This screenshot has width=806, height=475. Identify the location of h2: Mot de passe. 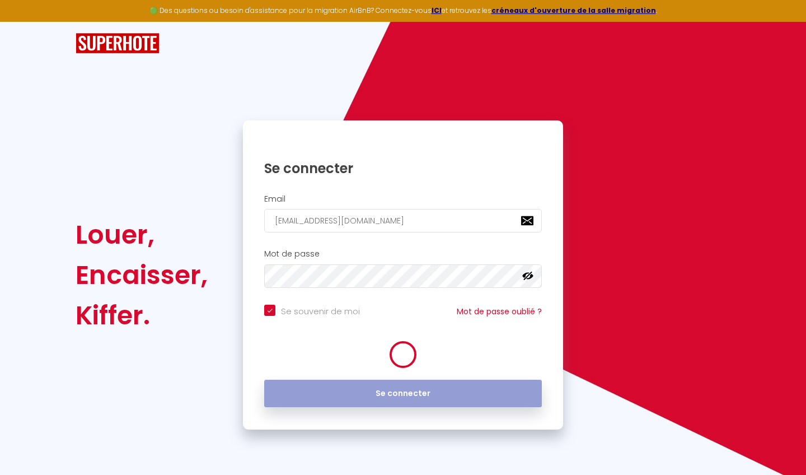
(403, 254).